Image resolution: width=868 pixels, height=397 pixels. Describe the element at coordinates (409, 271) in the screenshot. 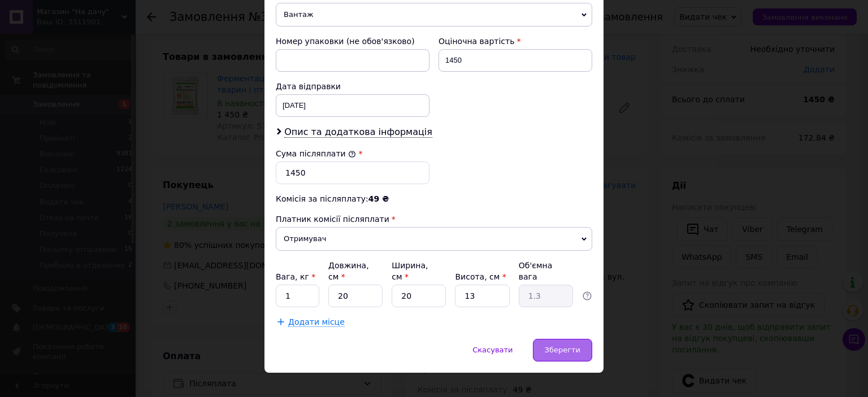

I see `label: Ширина, см` at that location.